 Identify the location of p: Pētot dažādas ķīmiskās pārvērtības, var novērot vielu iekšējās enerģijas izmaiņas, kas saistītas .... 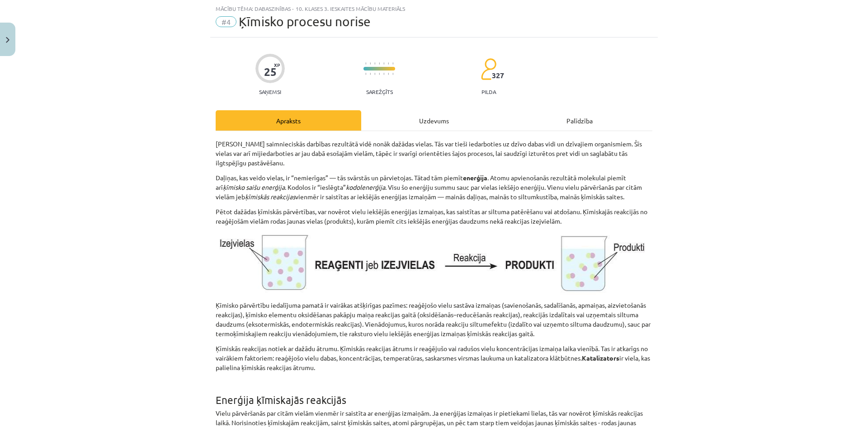
(434, 216).